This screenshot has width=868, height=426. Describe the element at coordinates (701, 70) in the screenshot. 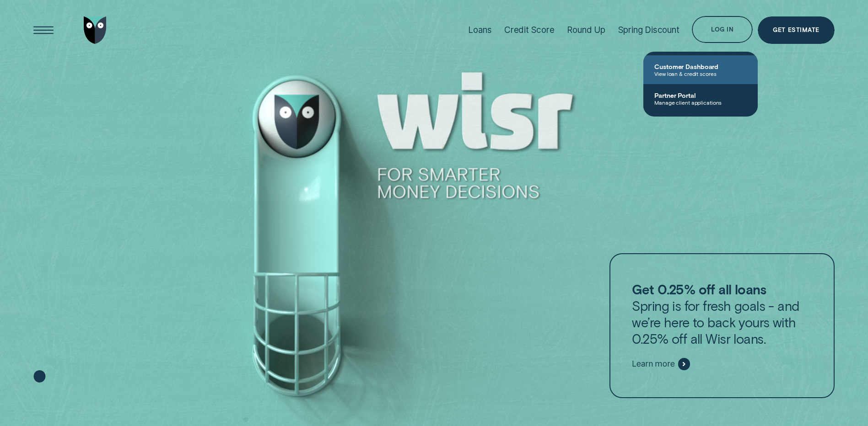

I see `a: Customer DashboardView loan & credit scores` at that location.